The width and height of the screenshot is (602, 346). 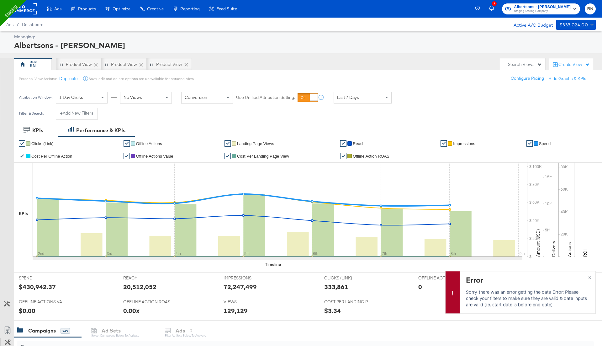 I want to click on div: $0.00, so click(x=27, y=310).